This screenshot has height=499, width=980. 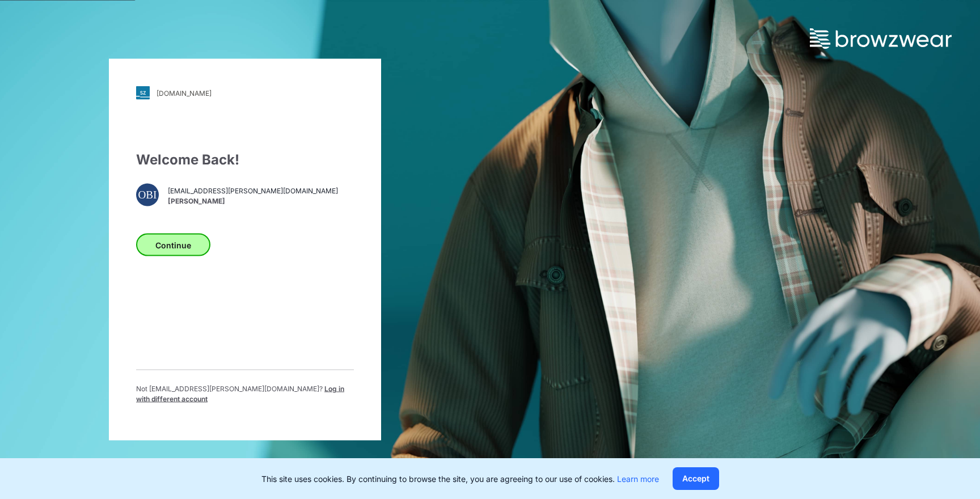 I want to click on a: Learn more, so click(x=638, y=478).